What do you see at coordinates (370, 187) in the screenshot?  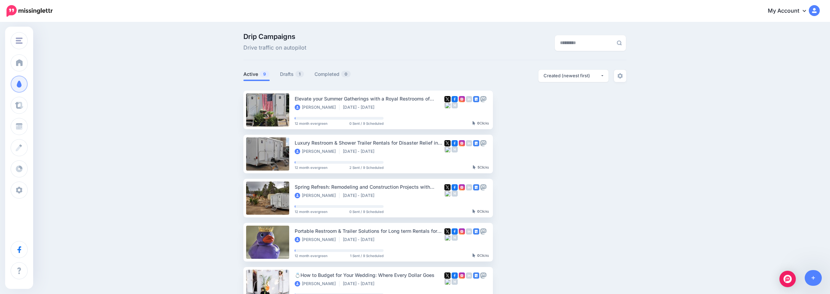 I see `div: Spring Refresh: Remodeling and Construction Projects with Luxury Portable Bathroom Trailer Rentals` at bounding box center [370, 187].